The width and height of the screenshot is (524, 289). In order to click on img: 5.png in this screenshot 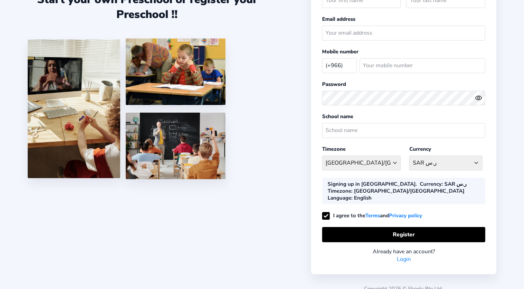, I will do `click(175, 146)`.